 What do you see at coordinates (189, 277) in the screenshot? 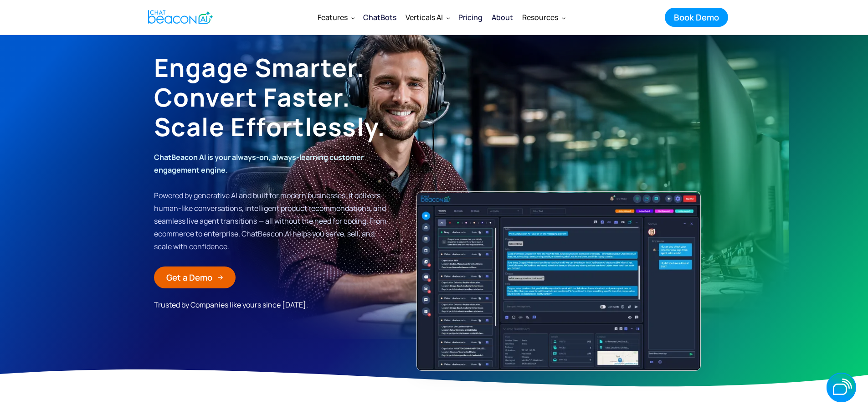
I see `div: Get a Demo` at bounding box center [189, 277].